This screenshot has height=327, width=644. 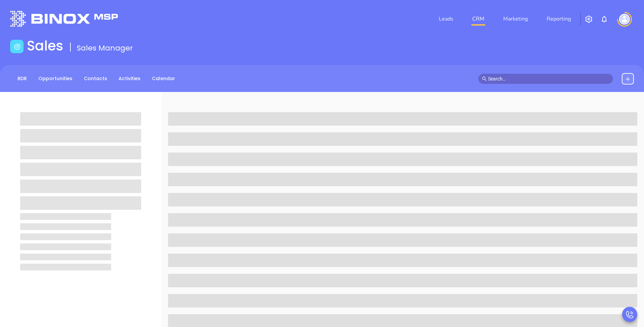 What do you see at coordinates (64, 19) in the screenshot?
I see `img: logo` at bounding box center [64, 19].